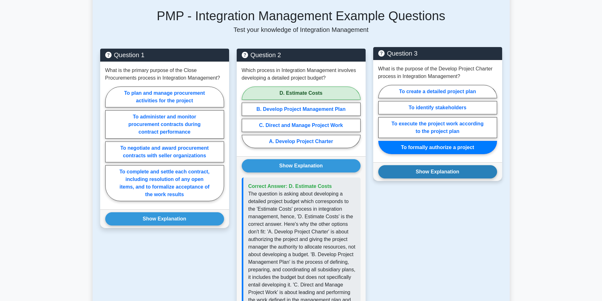 The width and height of the screenshot is (602, 301). Describe the element at coordinates (437, 73) in the screenshot. I see `p: What is the purpose of the Develop Project Charter process in Integration Management?` at that location.